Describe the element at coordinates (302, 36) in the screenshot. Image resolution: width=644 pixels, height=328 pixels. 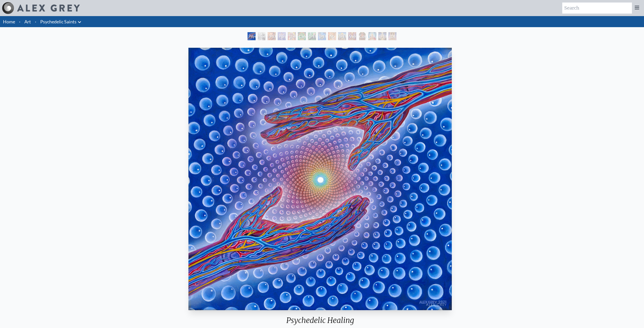
I see `div: Cannabacchus` at that location.